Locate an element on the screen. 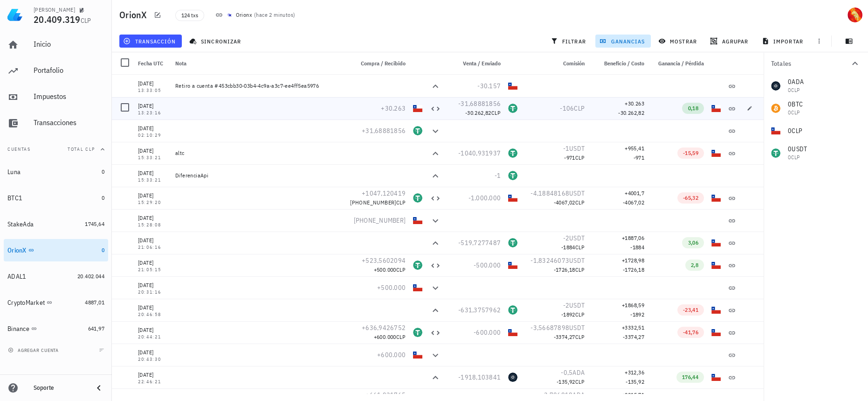  span: -3,56687898 is located at coordinates (549, 327).